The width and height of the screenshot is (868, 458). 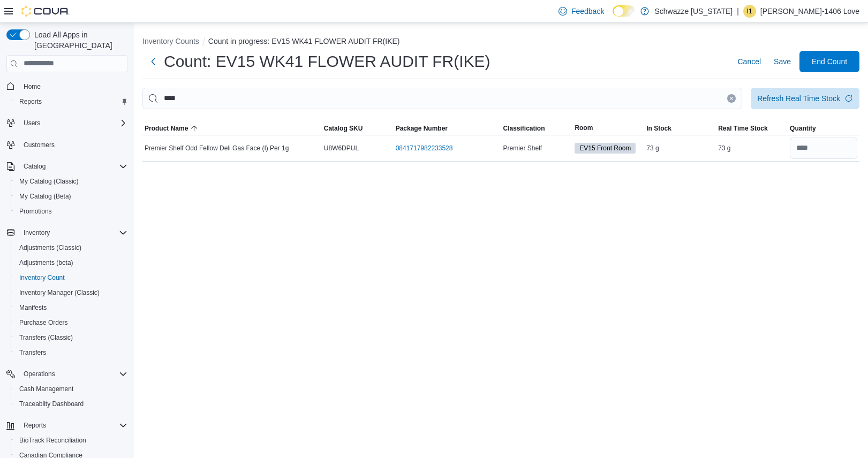 What do you see at coordinates (71, 197) in the screenshot?
I see `button: My Catalog (Beta)` at bounding box center [71, 197].